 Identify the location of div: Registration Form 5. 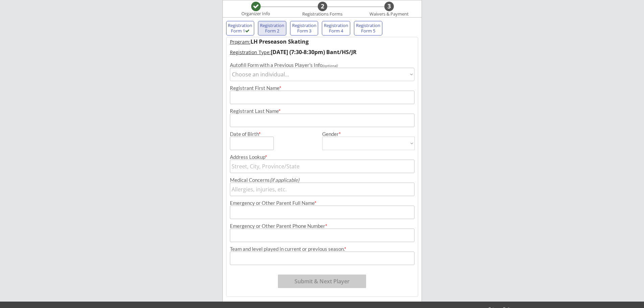
(368, 28).